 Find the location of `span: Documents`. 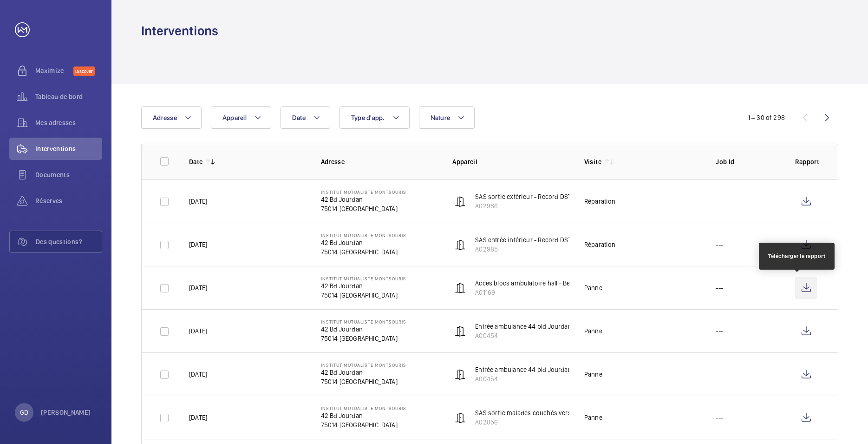

span: Documents is located at coordinates (69, 175).